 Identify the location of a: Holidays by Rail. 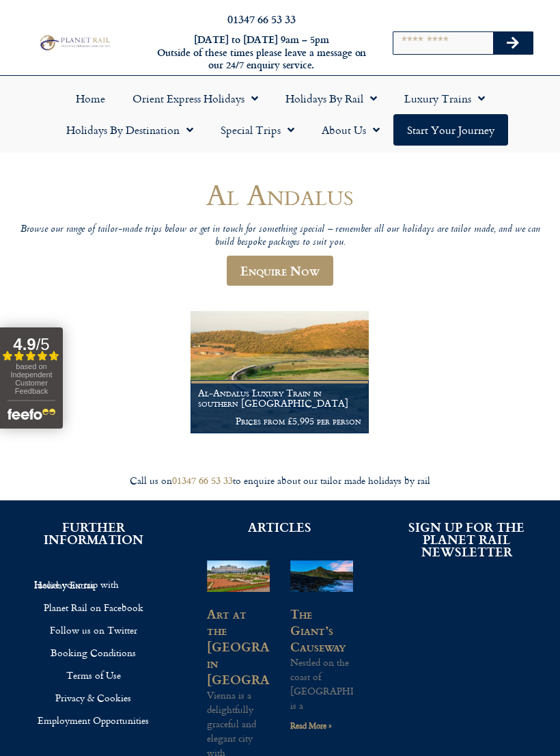
(331, 99).